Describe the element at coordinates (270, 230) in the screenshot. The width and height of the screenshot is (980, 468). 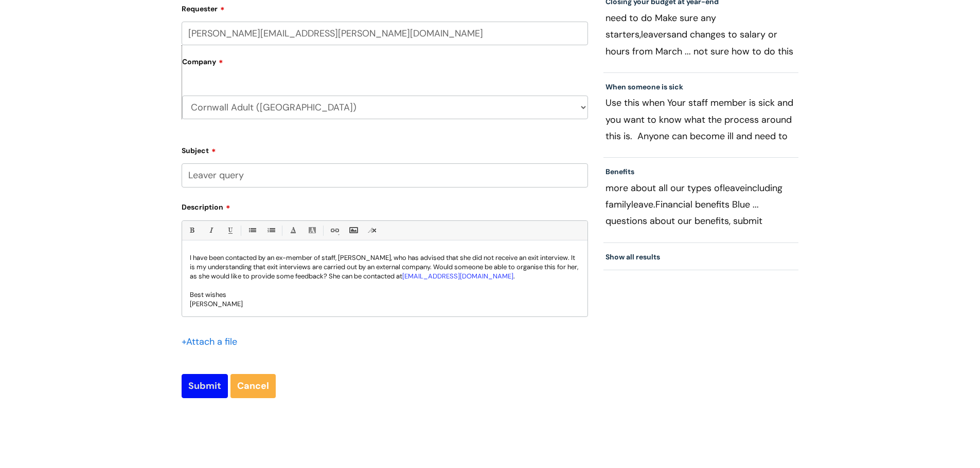
I see `a: 1. Ordered List (Ctrl-Shift-8)` at that location.